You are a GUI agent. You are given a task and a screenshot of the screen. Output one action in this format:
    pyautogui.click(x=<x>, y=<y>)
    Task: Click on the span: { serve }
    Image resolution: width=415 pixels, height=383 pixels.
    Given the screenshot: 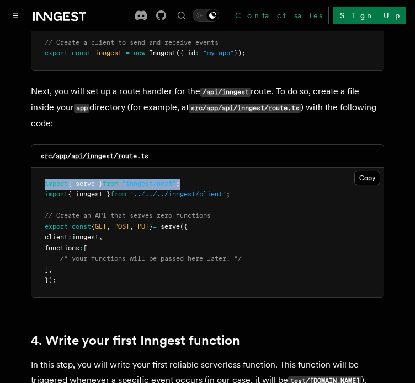 What is the action you would take?
    pyautogui.click(x=85, y=184)
    